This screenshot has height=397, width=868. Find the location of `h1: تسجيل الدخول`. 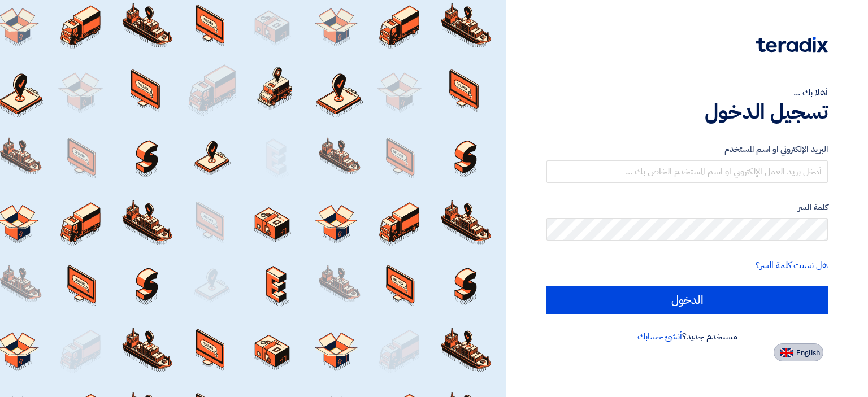

h1: تسجيل الدخول is located at coordinates (687, 112).